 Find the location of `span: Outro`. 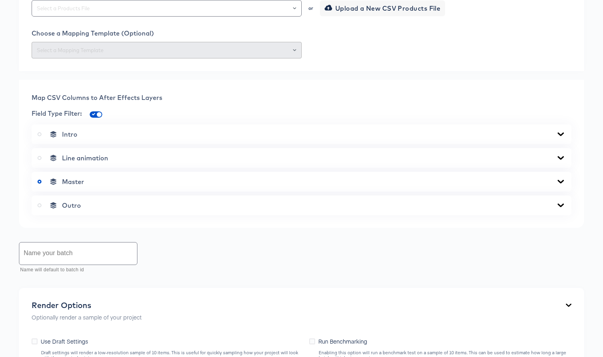

span: Outro is located at coordinates (71, 205).